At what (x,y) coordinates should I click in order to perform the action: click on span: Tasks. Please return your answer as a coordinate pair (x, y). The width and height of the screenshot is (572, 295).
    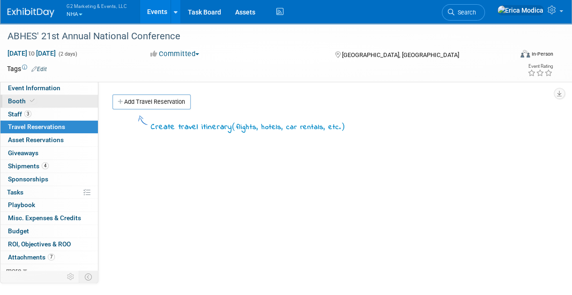
    Looking at the image, I should click on (15, 192).